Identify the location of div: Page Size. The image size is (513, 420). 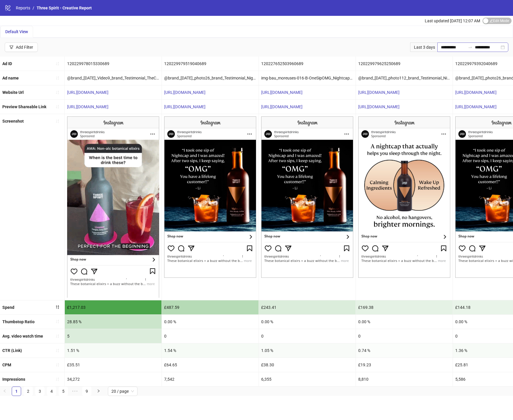
(122, 391).